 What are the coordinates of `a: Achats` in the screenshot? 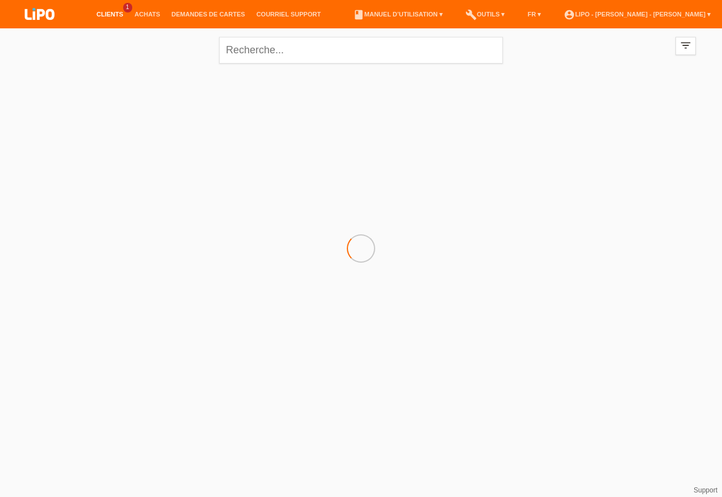 It's located at (147, 14).